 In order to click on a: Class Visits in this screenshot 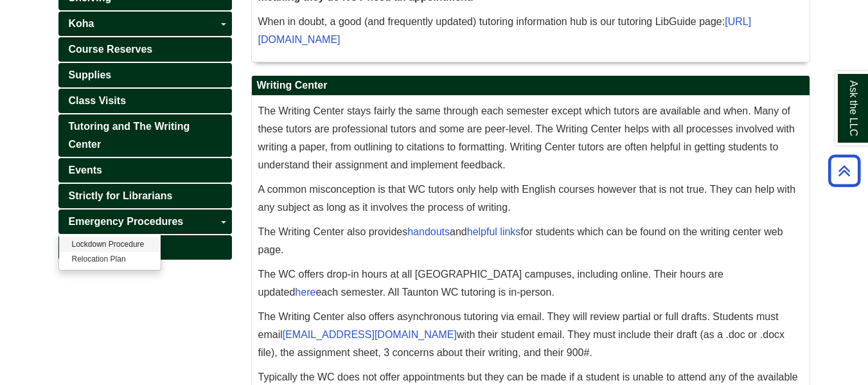, I will do `click(145, 101)`.